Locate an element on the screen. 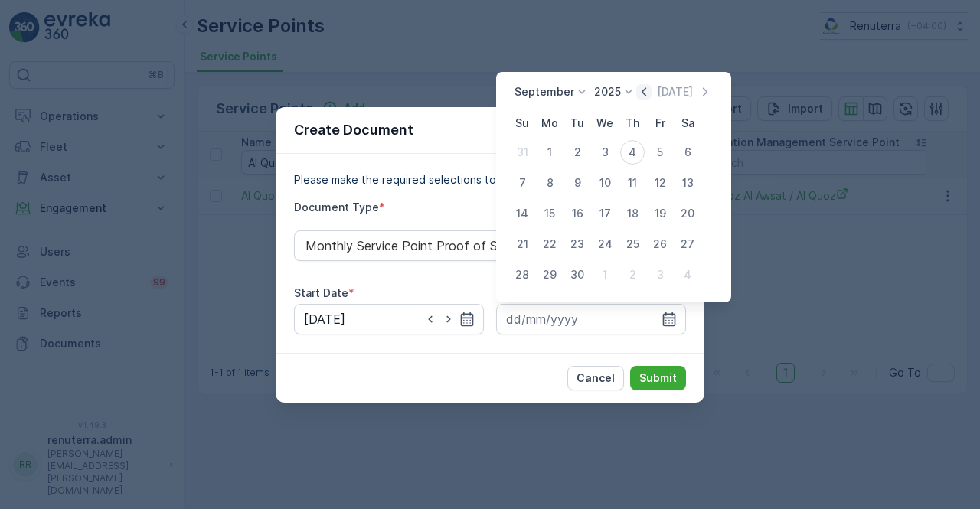  div: 22 is located at coordinates (549, 244).